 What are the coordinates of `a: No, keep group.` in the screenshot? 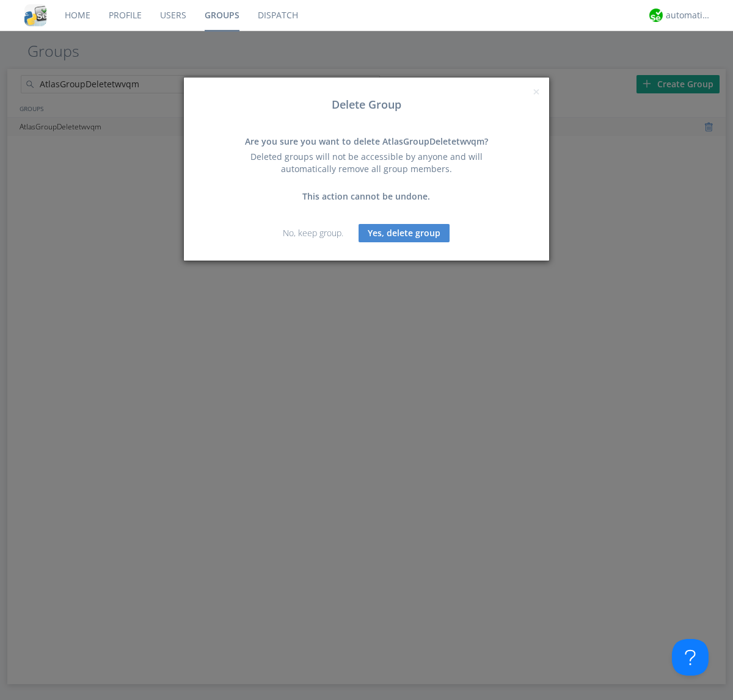 It's located at (313, 232).